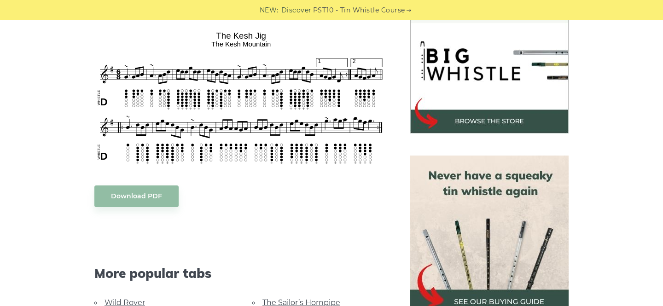  Describe the element at coordinates (241, 97) in the screenshot. I see `img: The Kesh Jig Tin Whistle Tabs & Sheet Music` at that location.